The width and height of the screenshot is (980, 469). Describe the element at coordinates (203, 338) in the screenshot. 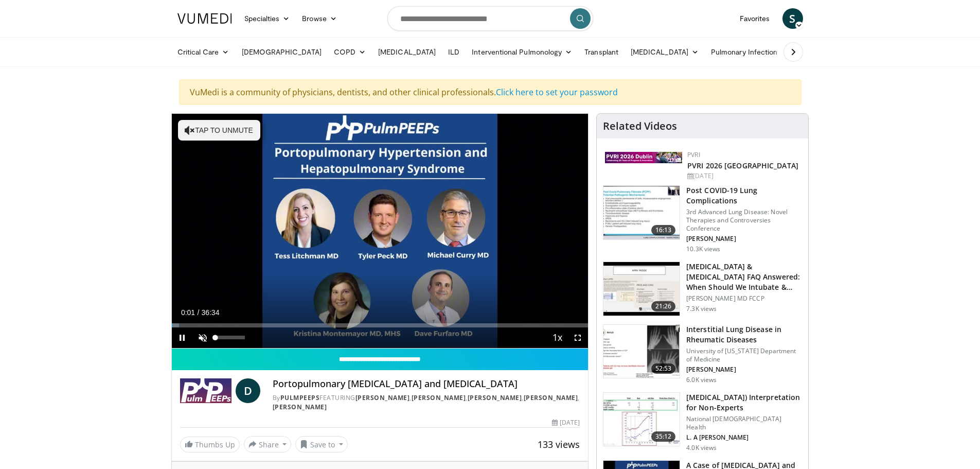

I see `button: Unmute` at that location.